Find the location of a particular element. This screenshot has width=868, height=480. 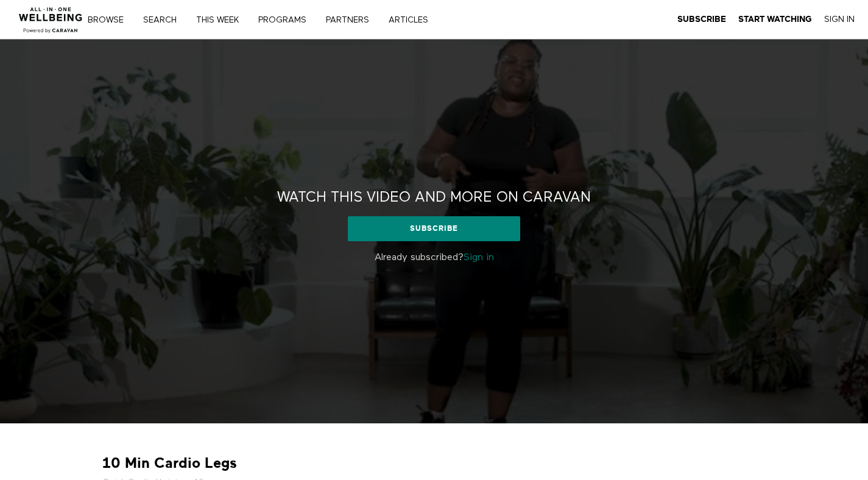

a: Search is located at coordinates (164, 20).